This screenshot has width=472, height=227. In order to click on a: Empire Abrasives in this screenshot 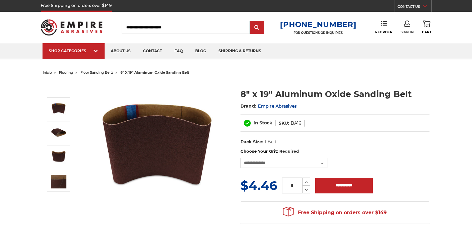, I will do `click(277, 106)`.